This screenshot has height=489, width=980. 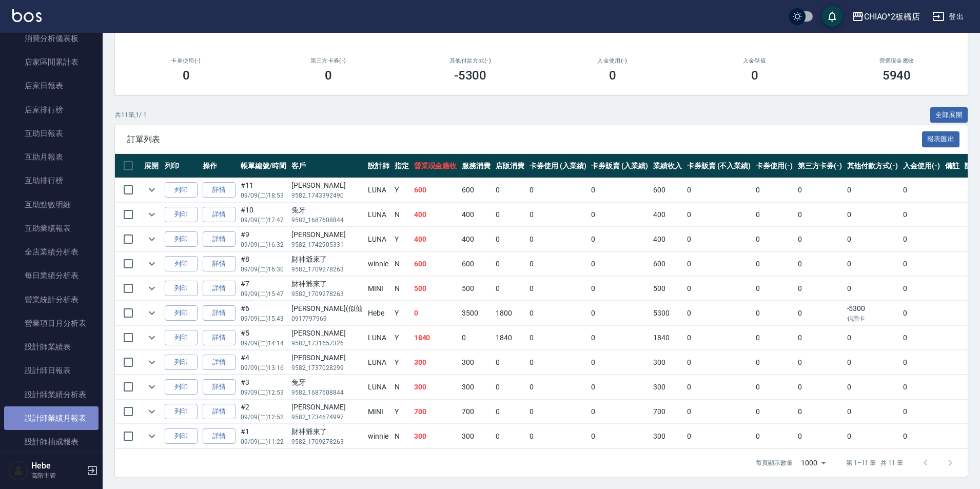 I want to click on td: #9, so click(x=264, y=239).